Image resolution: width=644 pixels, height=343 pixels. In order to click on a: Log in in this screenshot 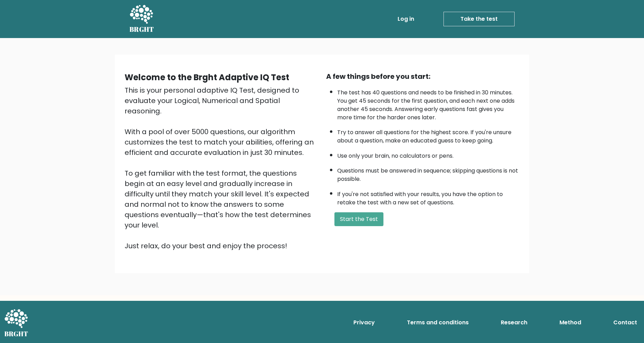, I will do `click(406, 19)`.